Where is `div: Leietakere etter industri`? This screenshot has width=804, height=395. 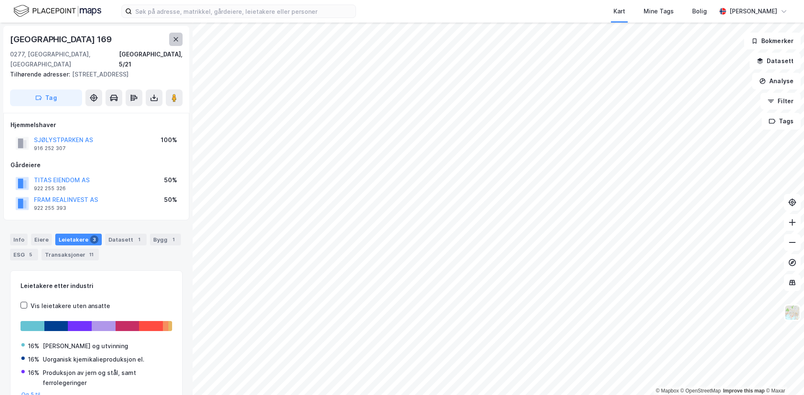
div: Leietakere etter industri is located at coordinates (96, 286).